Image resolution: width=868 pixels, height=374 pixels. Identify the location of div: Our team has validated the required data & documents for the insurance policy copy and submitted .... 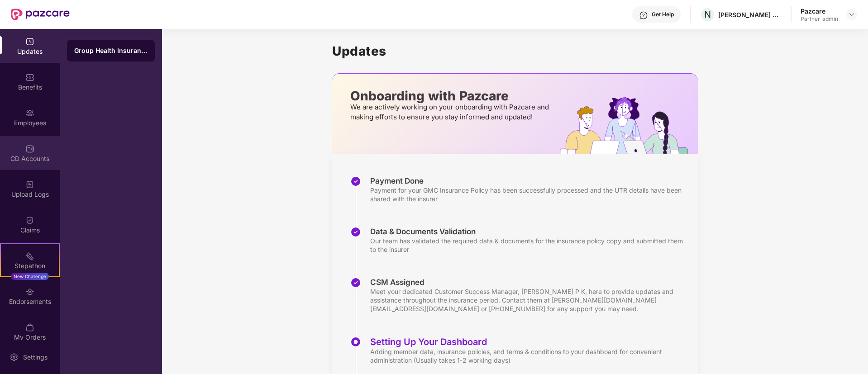
(529, 245).